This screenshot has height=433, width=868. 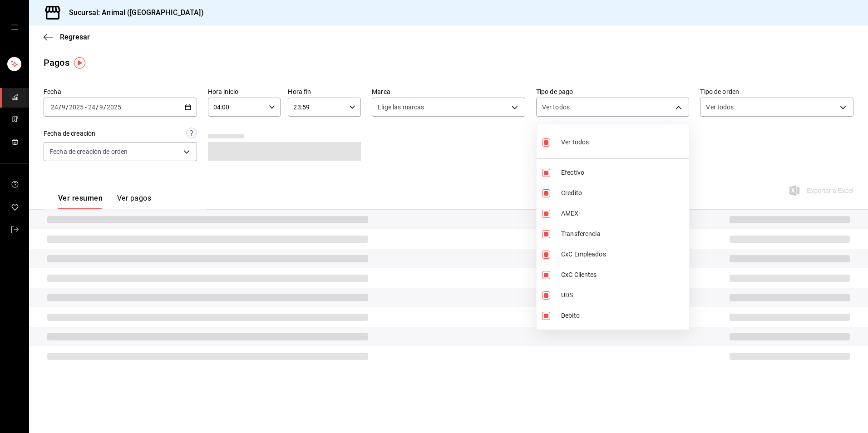 What do you see at coordinates (575, 142) in the screenshot?
I see `span: Ver todos` at bounding box center [575, 142].